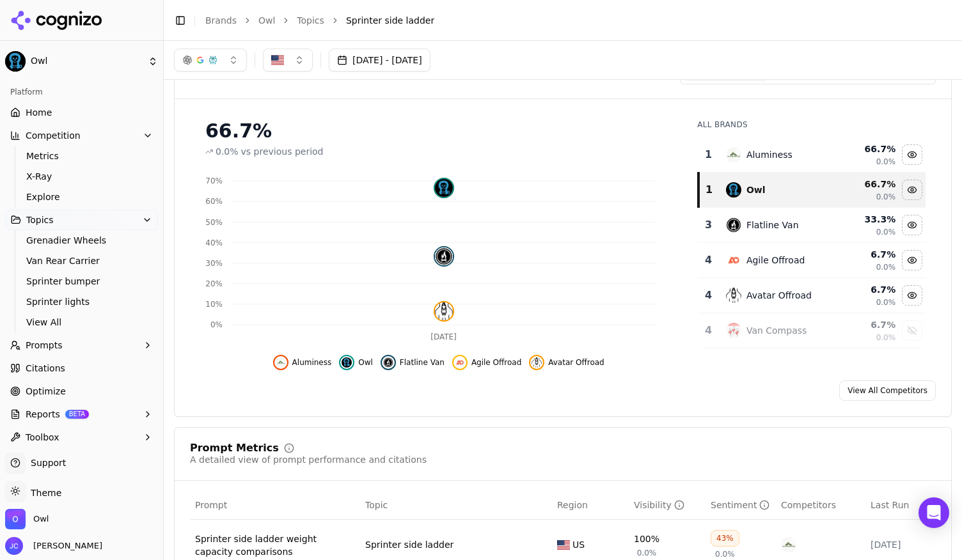 This screenshot has width=962, height=560. What do you see at coordinates (566, 362) in the screenshot?
I see `button: Hide avatar offroad data` at bounding box center [566, 362].